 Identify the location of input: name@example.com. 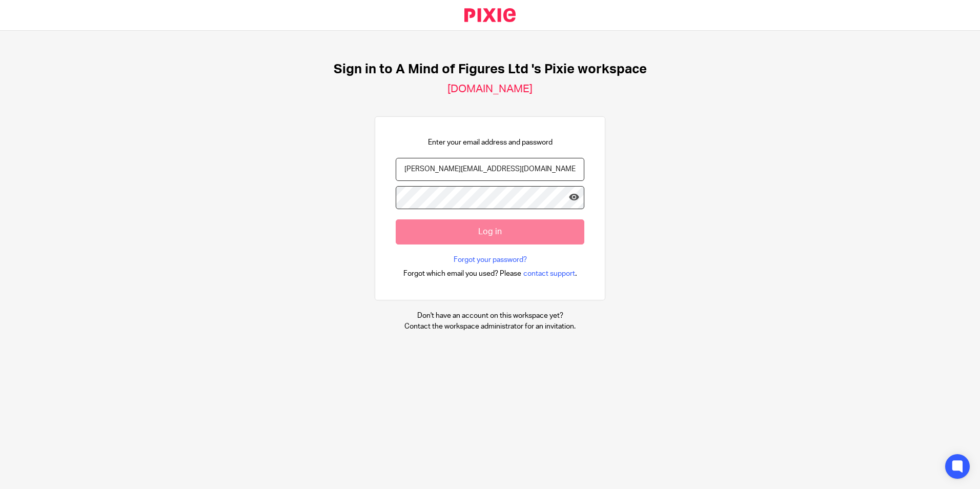
(490, 169).